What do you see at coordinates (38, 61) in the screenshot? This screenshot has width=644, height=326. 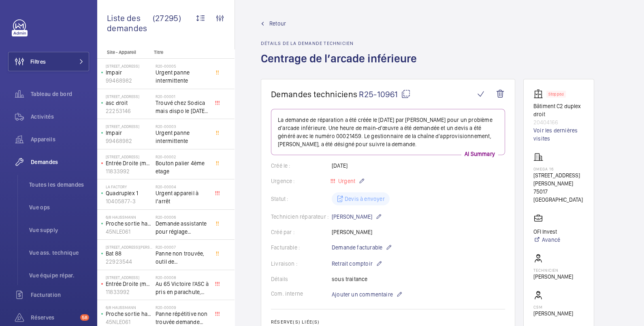 I see `span: Filtres` at bounding box center [38, 61].